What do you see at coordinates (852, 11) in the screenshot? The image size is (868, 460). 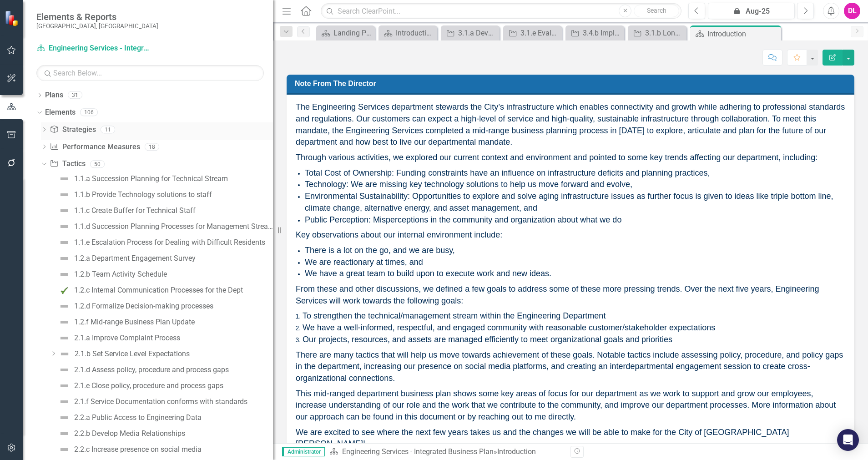 I see `button: DL` at bounding box center [852, 11].